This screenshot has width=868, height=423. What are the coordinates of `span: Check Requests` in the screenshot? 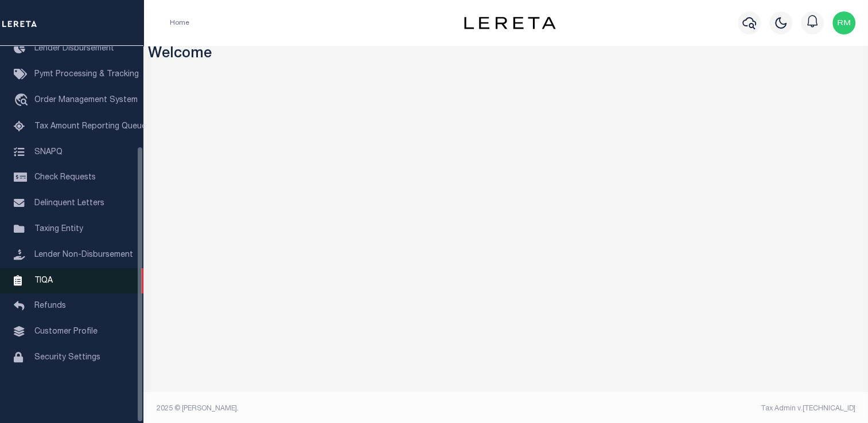 It's located at (65, 178).